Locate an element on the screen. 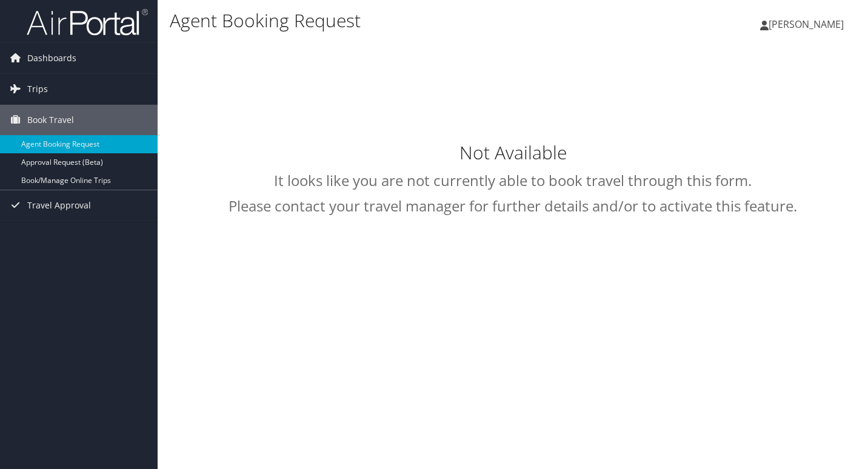 The height and width of the screenshot is (469, 868). h2: It looks like you are not currently able to book travel through this form. is located at coordinates (513, 180).